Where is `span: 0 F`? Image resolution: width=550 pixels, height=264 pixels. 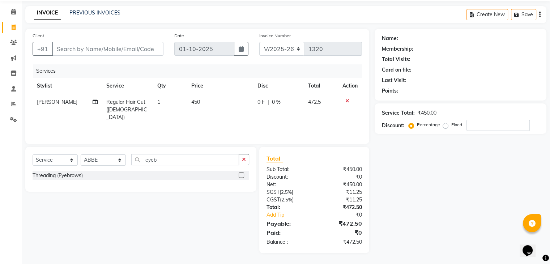 span: 0 F is located at coordinates (261, 102).